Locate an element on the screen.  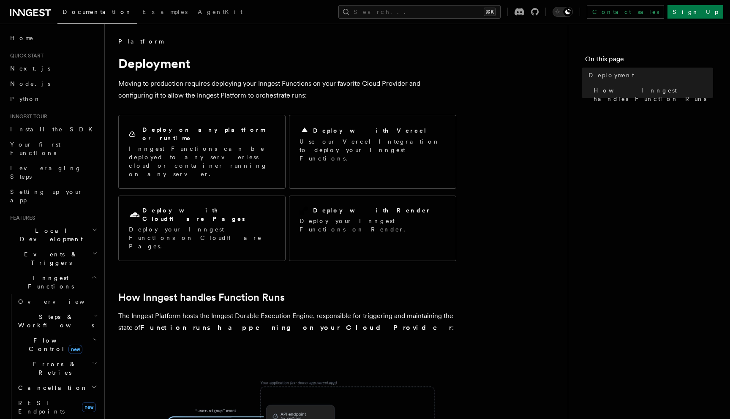
h2: Deploy with Render is located at coordinates (372, 210).